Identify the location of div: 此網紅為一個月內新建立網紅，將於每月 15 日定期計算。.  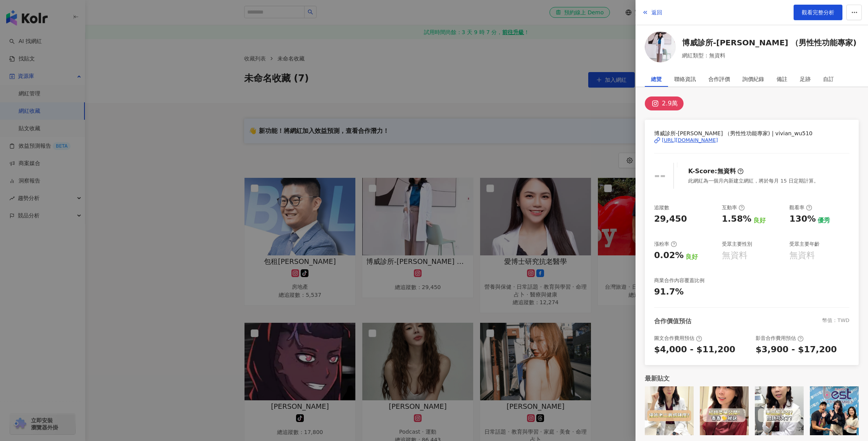
(753, 181).